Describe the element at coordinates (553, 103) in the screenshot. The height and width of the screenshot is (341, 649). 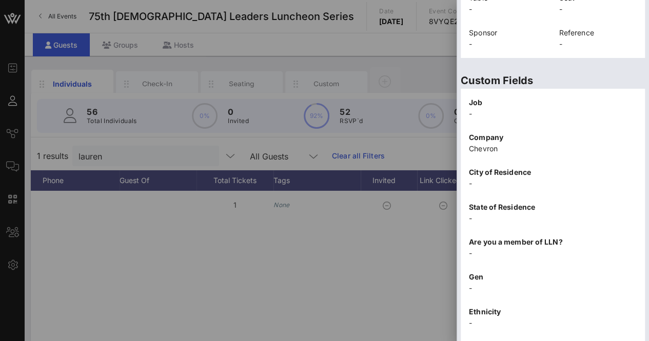
I see `p: Job` at that location.